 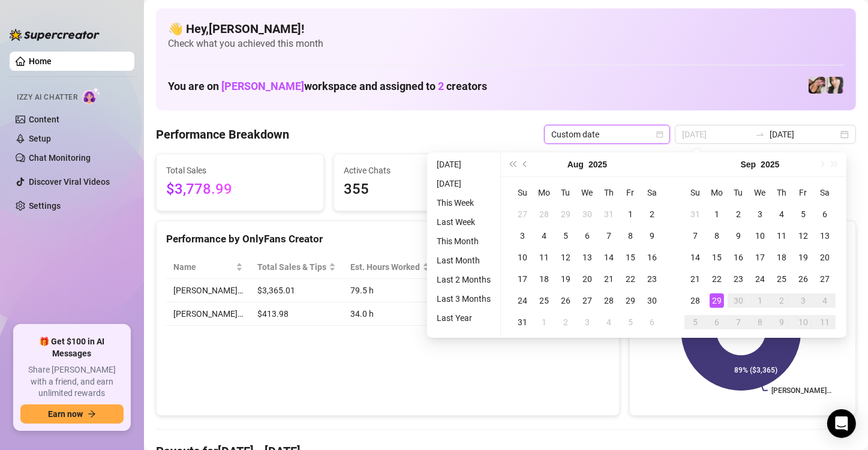 What do you see at coordinates (825, 279) in the screenshot?
I see `div: 27` at bounding box center [825, 279].